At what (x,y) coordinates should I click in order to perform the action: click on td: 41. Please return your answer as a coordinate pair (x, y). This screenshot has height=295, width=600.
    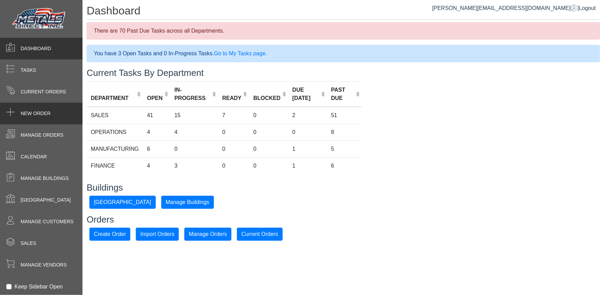
    Looking at the image, I should click on (157, 116).